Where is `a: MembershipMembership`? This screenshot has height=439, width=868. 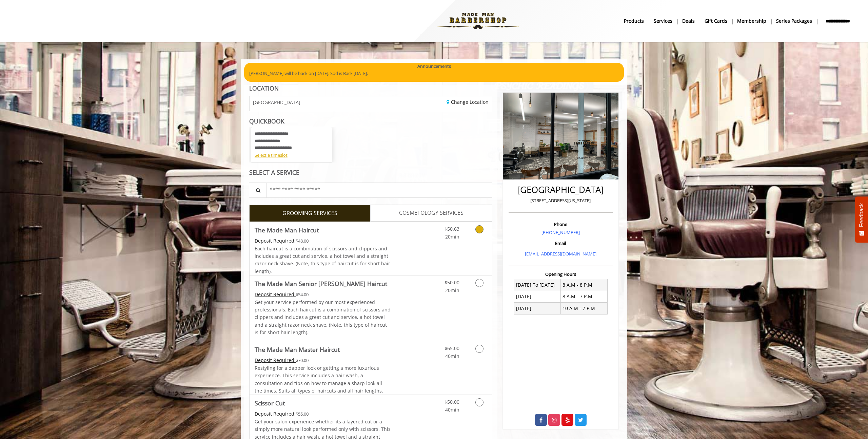
a: MembershipMembership is located at coordinates (752, 21).